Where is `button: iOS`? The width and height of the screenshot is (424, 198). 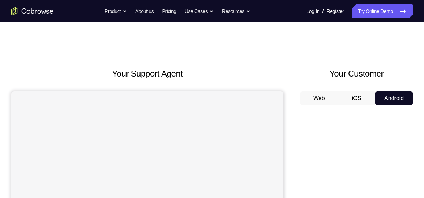
button: iOS is located at coordinates (356, 98).